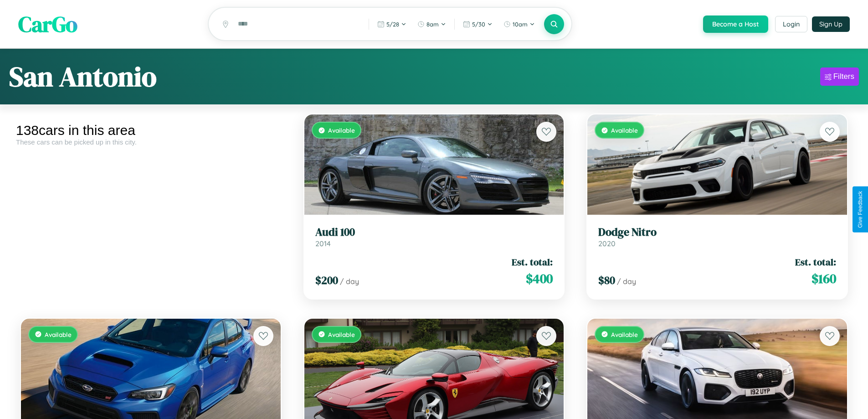 This screenshot has width=868, height=419. What do you see at coordinates (323, 244) in the screenshot?
I see `span: 2014` at bounding box center [323, 244].